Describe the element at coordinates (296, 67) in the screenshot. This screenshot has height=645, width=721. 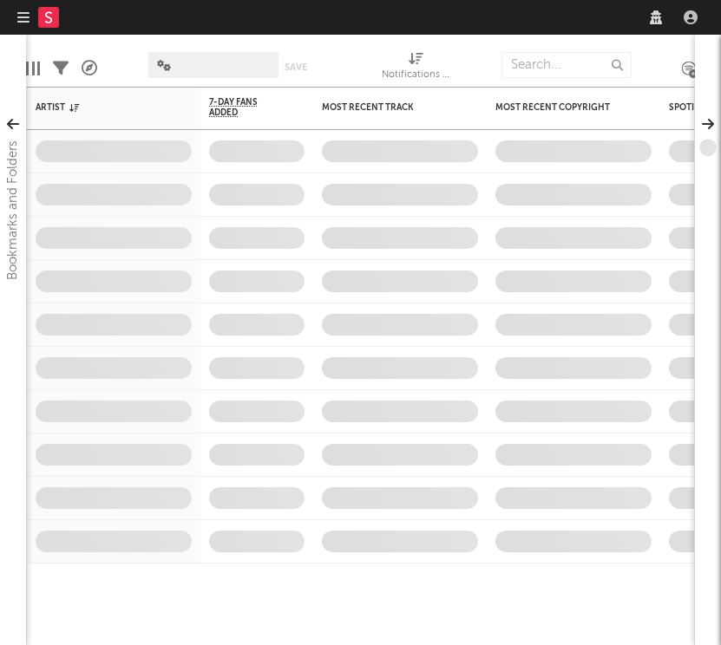
I see `button: Save` at that location.